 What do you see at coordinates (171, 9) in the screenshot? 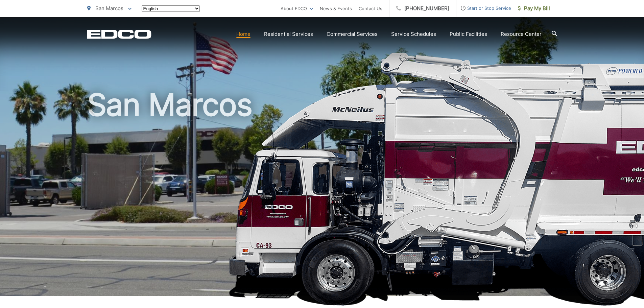
I see `select: Select a language` at bounding box center [171, 9].